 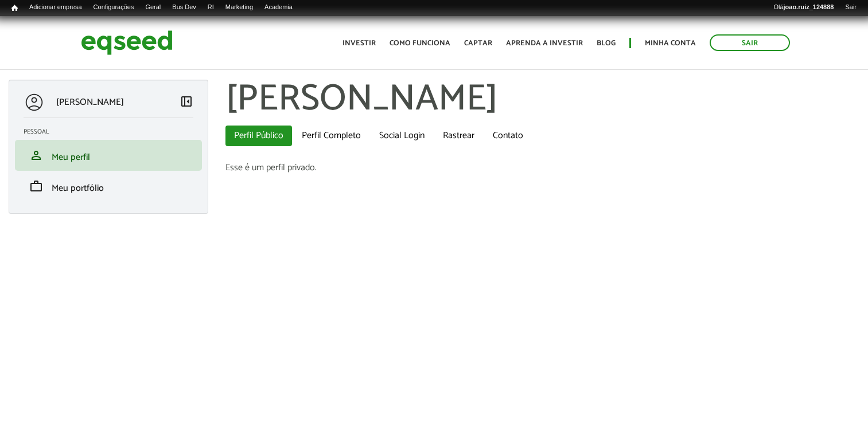 What do you see at coordinates (359, 43) in the screenshot?
I see `a: Investir` at bounding box center [359, 43].